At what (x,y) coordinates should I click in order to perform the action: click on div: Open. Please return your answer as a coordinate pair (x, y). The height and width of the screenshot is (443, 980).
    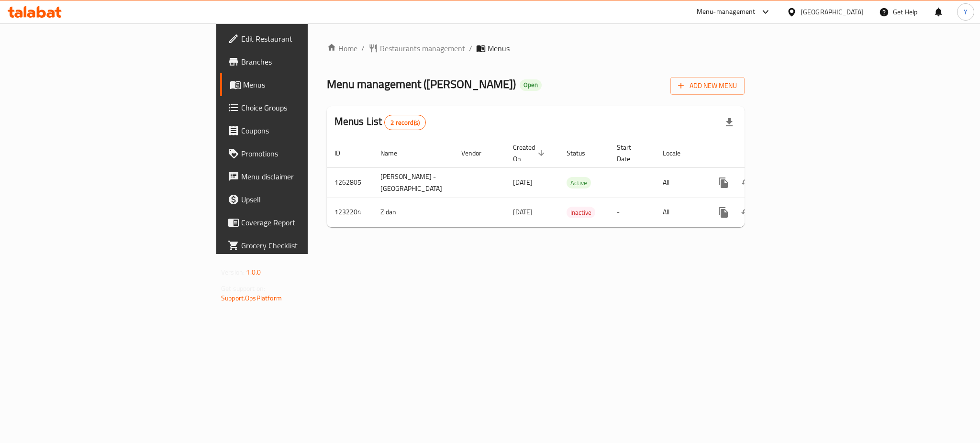
    Looking at the image, I should click on (531, 85).